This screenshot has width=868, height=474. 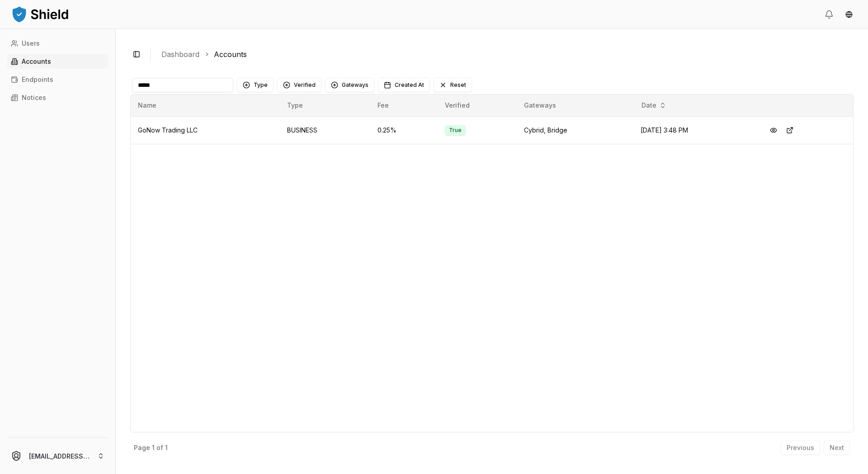 I want to click on a: Notices, so click(x=58, y=97).